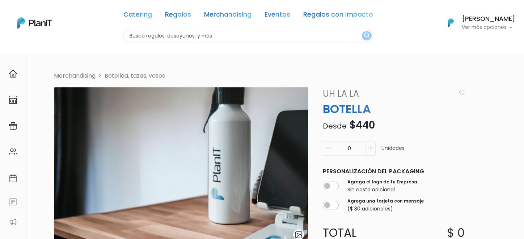  I want to click on span: $440, so click(362, 125).